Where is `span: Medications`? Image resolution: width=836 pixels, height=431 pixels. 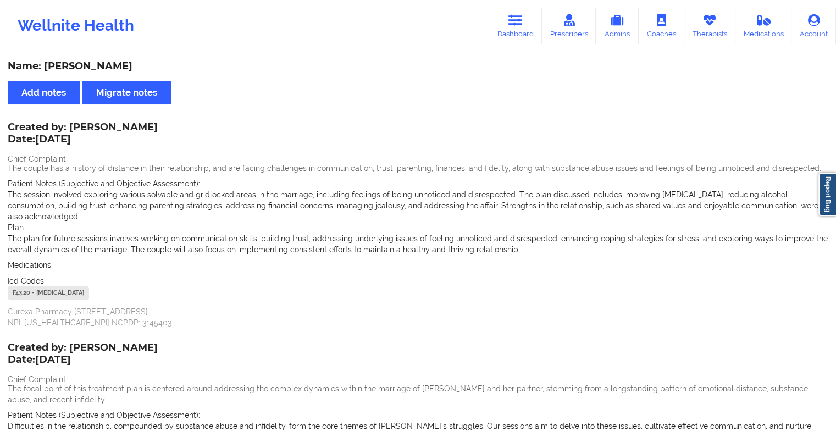 span: Medications is located at coordinates (29, 265).